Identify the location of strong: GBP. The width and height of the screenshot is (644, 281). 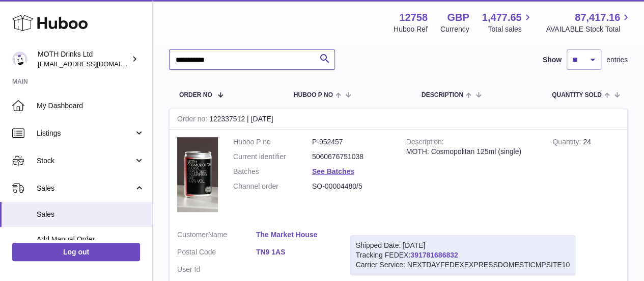
(458, 18).